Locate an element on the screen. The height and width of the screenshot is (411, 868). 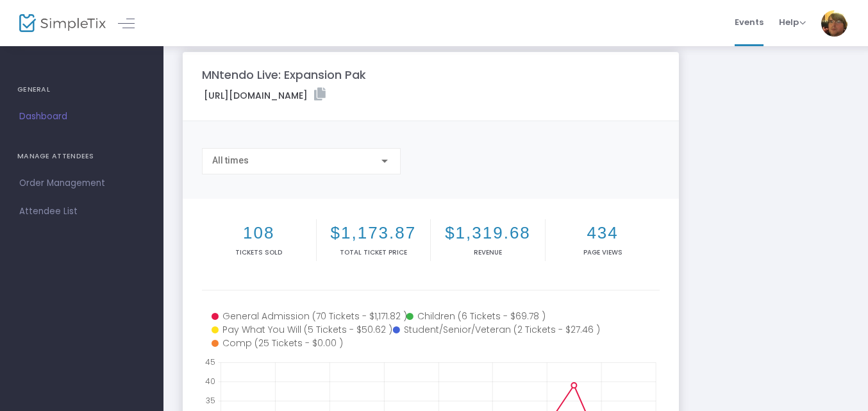
span: All times is located at coordinates (230, 161).